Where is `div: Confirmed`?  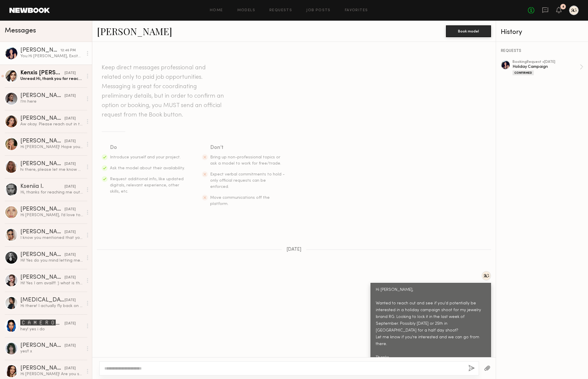
div: Confirmed is located at coordinates (523, 73).